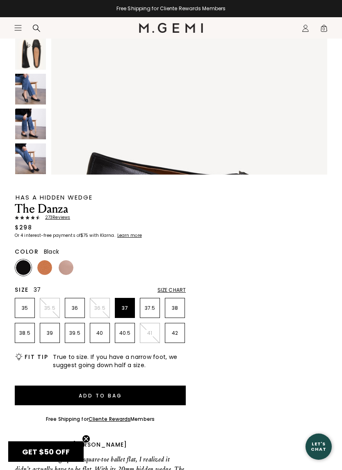  What do you see at coordinates (150, 308) in the screenshot?
I see `p: 37.5` at bounding box center [150, 308].